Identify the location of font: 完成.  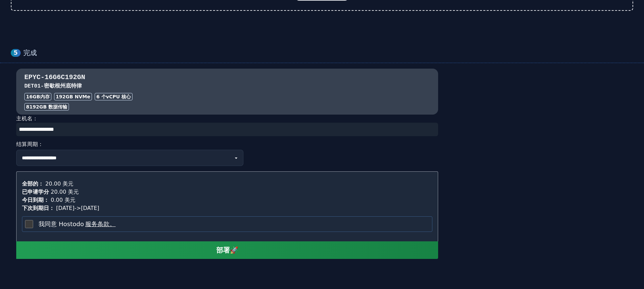
(30, 53).